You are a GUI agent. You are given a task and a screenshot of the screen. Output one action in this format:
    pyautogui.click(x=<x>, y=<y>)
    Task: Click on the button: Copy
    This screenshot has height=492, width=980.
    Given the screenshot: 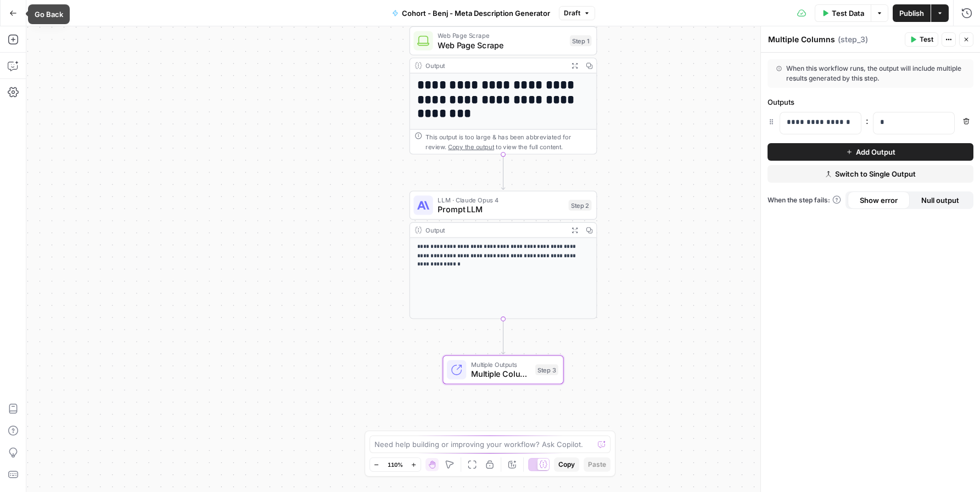 What is the action you would take?
    pyautogui.click(x=566, y=465)
    